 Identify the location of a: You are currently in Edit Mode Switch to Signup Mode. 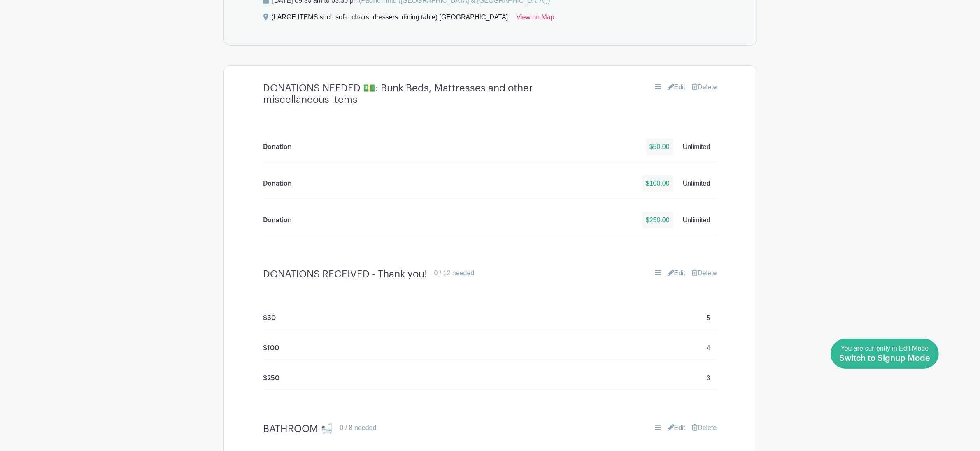
(884, 353).